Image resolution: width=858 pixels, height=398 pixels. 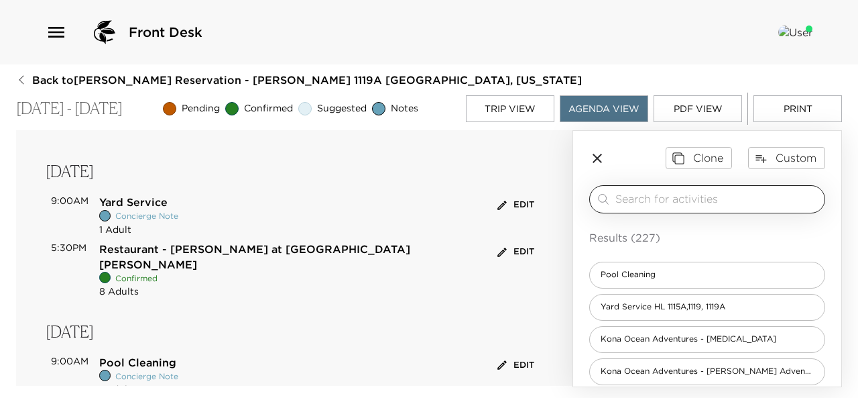 I want to click on span: Notes, so click(x=404, y=109).